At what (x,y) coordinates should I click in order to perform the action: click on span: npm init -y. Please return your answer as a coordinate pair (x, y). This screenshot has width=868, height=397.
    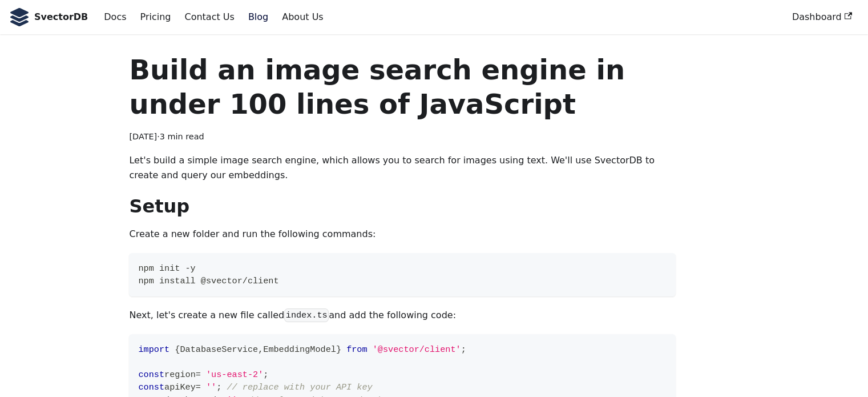
    Looking at the image, I should click on (167, 269).